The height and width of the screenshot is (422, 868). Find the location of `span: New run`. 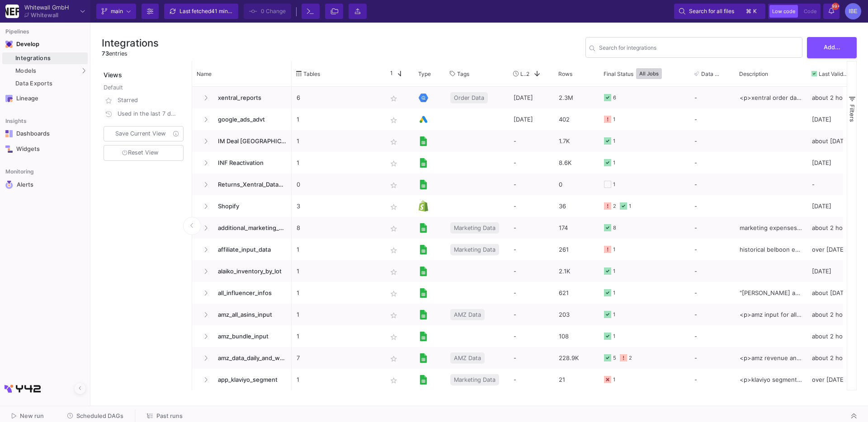

span: New run is located at coordinates (32, 416).